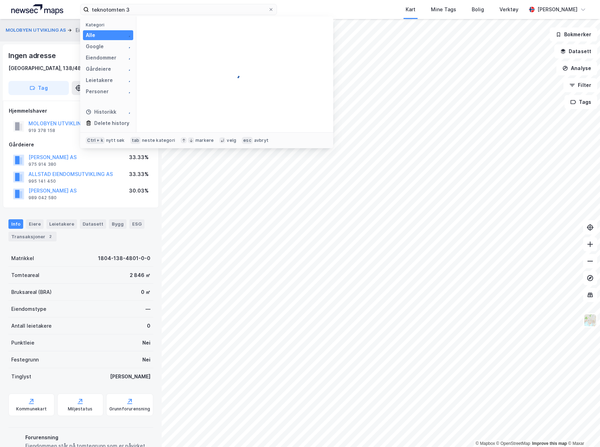 This screenshot has height=447, width=600. Describe the element at coordinates (576, 51) in the screenshot. I see `button: Datasett` at that location.